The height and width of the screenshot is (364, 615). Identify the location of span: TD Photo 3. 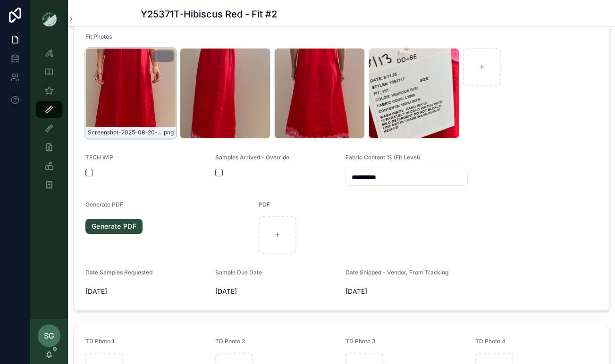
(360, 341).